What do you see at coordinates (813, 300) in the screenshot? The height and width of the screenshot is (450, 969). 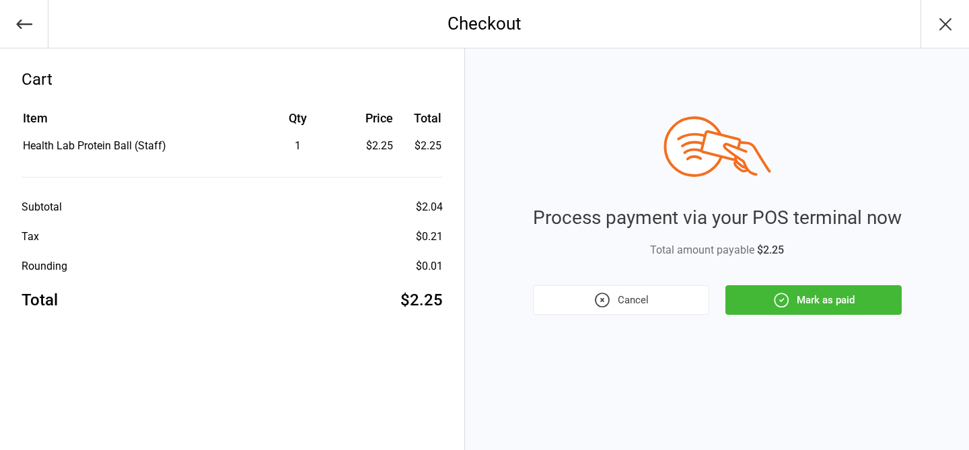 I see `button: Mark as paid` at bounding box center [813, 300].